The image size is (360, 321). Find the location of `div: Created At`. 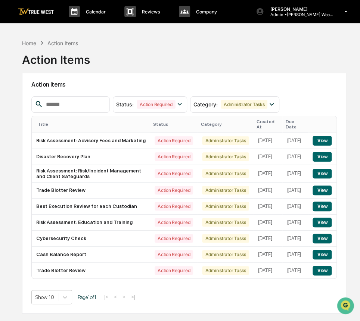

div: Created At is located at coordinates (268, 124).